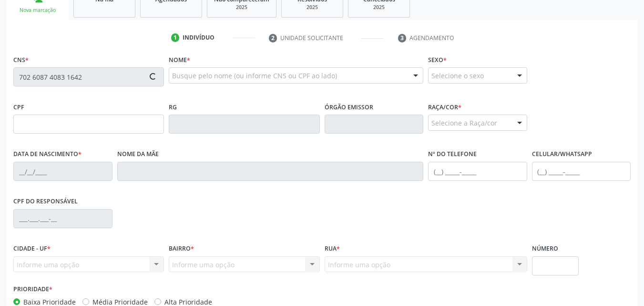  Describe the element at coordinates (181, 249) in the screenshot. I see `label: Bairro` at that location.